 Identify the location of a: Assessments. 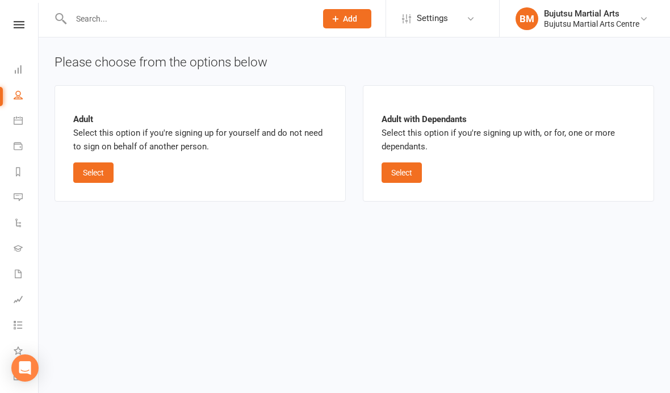
(26, 300).